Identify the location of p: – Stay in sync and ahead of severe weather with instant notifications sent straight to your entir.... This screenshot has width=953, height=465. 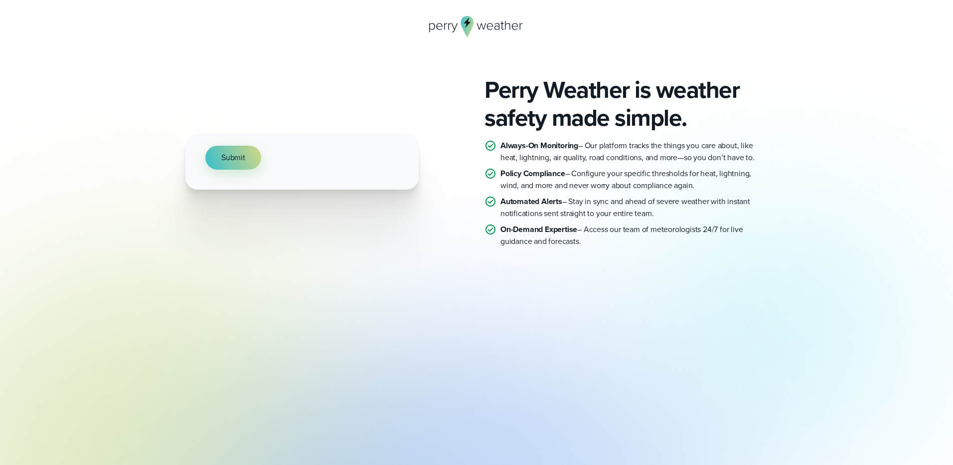
(634, 207).